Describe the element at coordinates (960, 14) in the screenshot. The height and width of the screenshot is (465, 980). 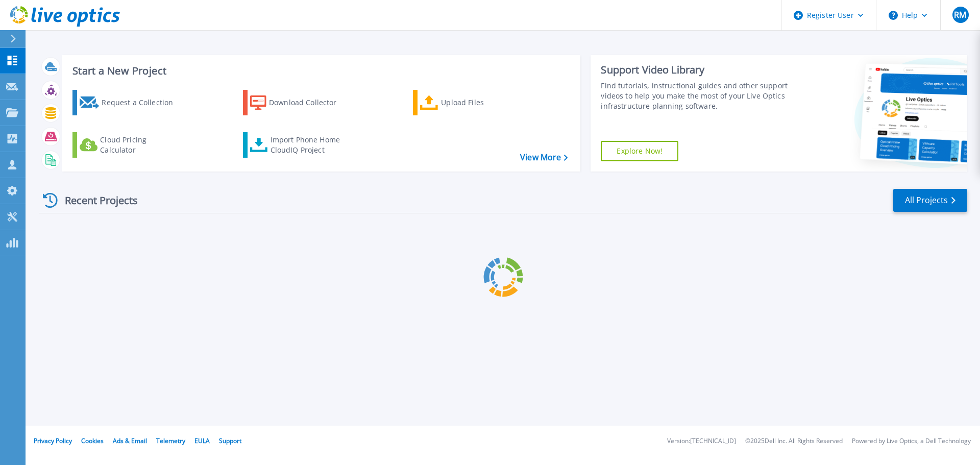
I see `span: RM` at that location.